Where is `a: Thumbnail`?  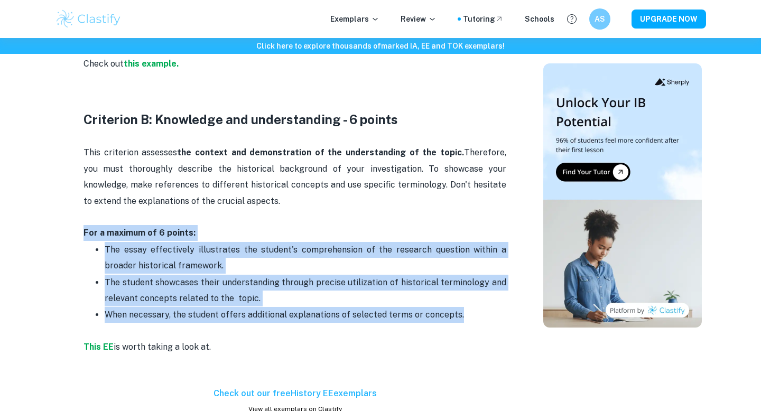
a: Thumbnail is located at coordinates (623, 196).